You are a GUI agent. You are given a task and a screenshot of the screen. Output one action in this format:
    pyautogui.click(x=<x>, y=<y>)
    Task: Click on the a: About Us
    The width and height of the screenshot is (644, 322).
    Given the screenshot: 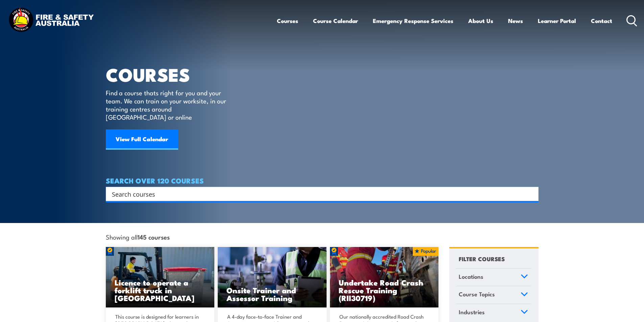 What is the action you would take?
    pyautogui.click(x=481, y=21)
    